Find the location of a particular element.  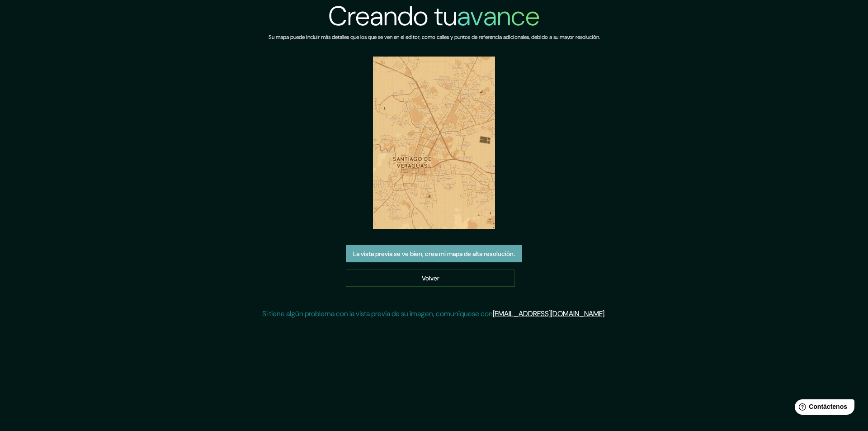

font: La vista previa se ve bien, crea mi mapa de alta resolución. is located at coordinates (434, 254).